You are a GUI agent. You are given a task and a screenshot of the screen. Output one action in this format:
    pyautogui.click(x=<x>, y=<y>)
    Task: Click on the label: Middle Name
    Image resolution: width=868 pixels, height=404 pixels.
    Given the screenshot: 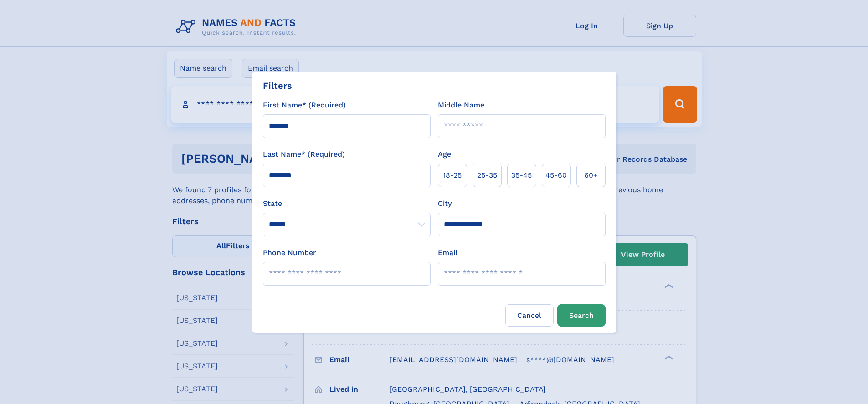 What is the action you would take?
    pyautogui.click(x=461, y=105)
    